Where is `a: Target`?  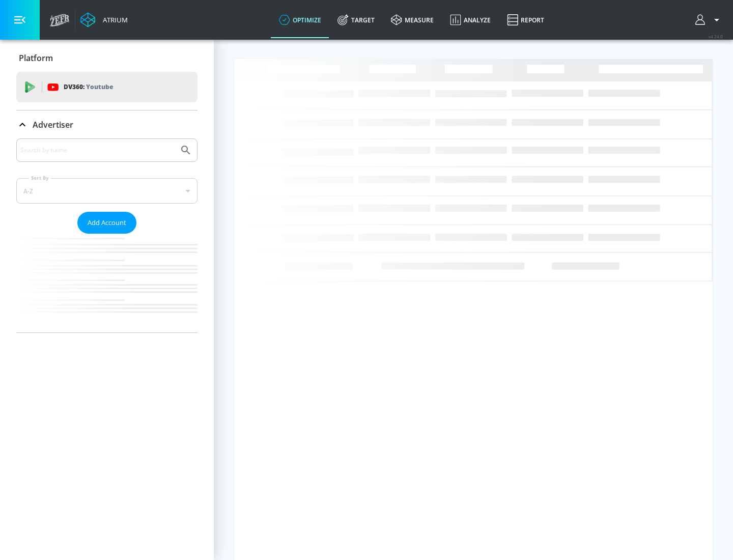 a: Target is located at coordinates (356, 20).